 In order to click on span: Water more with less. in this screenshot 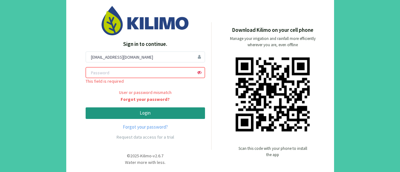, I will do `click(145, 162)`.